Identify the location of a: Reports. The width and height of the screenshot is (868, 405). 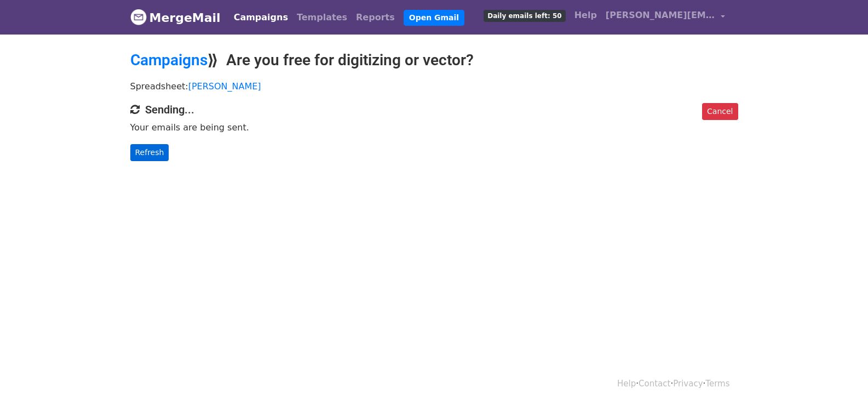
(375, 18).